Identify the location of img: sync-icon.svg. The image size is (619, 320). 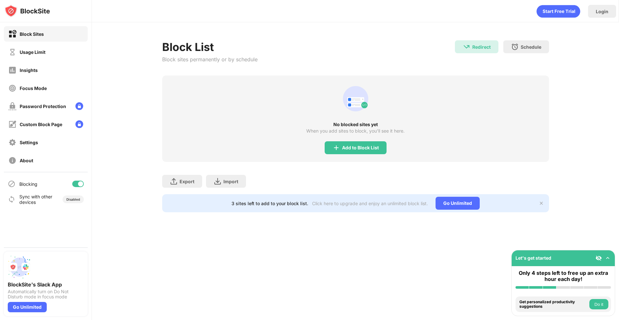
(12, 199).